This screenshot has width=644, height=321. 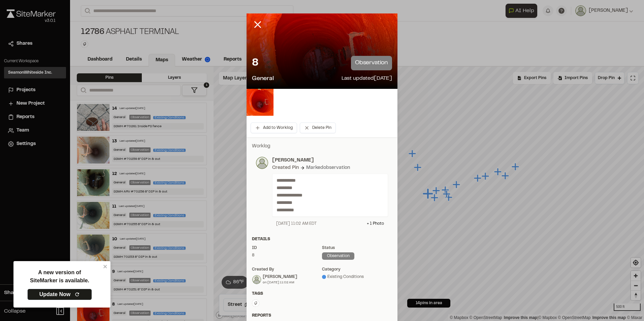 What do you see at coordinates (262, 163) in the screenshot?
I see `img: photo` at bounding box center [262, 163].